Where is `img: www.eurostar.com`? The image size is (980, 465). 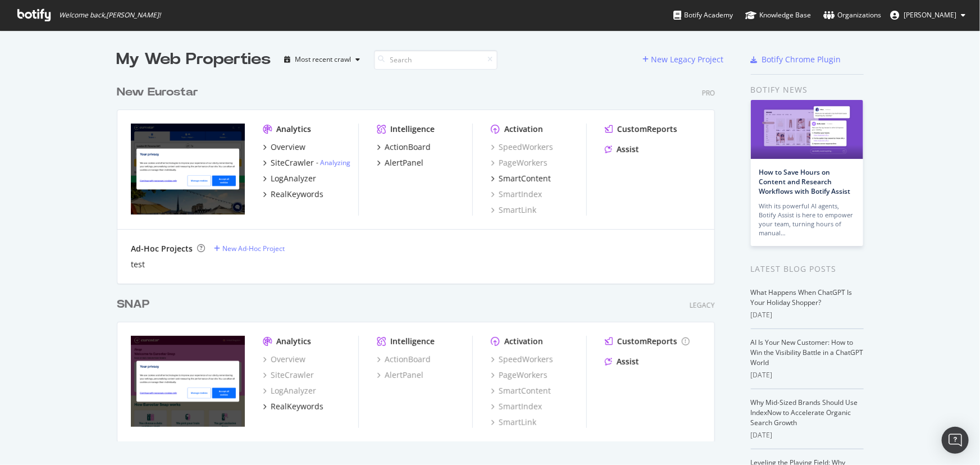
img: www.eurostar.com is located at coordinates (187, 169).